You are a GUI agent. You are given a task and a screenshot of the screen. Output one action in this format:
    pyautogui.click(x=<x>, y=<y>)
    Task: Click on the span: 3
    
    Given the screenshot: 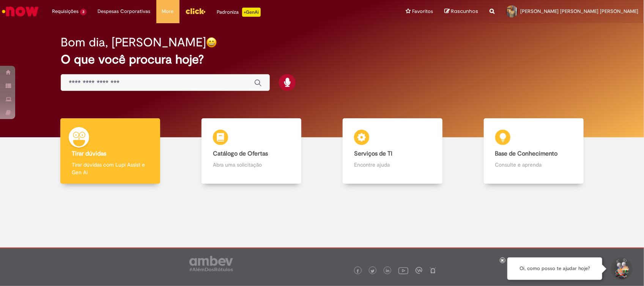 What is the action you would take?
    pyautogui.click(x=83, y=12)
    